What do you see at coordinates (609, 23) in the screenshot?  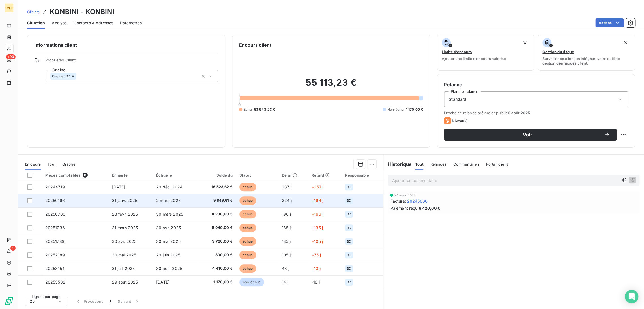 I see `button: Actions` at bounding box center [609, 23].